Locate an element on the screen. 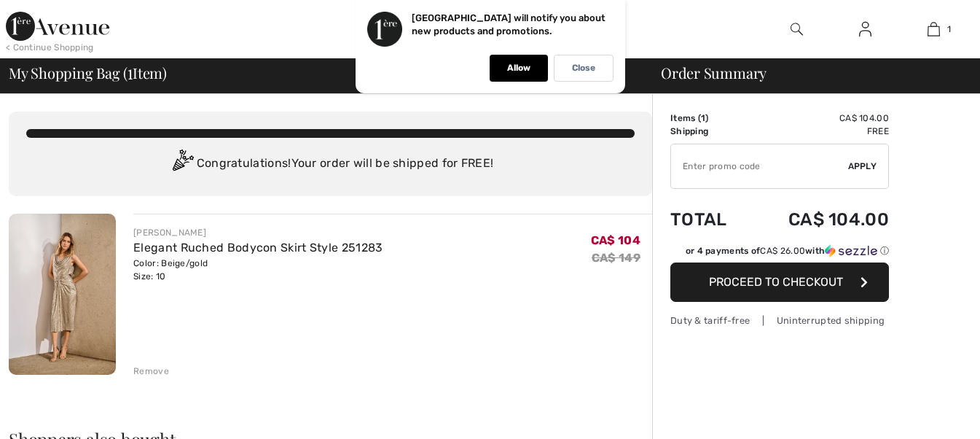 The height and width of the screenshot is (439, 980). span: My Shopping Bag ( Item) is located at coordinates (87, 73).